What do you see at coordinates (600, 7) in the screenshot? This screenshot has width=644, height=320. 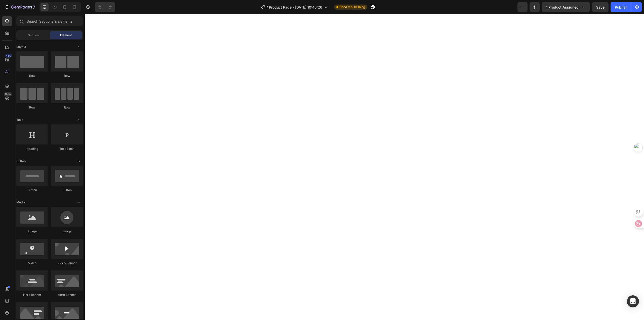 I see `span: Save` at bounding box center [600, 7].